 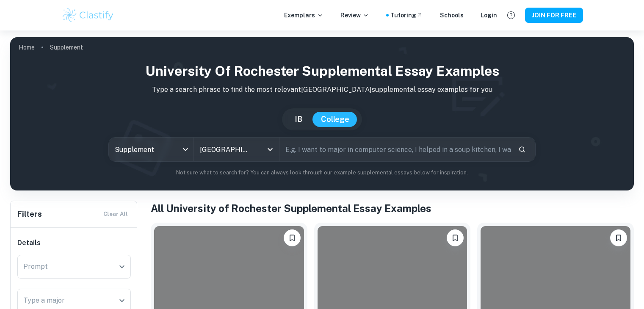 I want to click on p: Not sure what to search for? You can always look through our example supplemental essays below fo..., so click(x=322, y=173).